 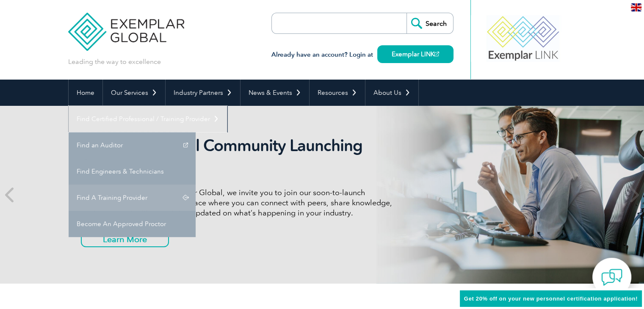 What do you see at coordinates (132, 145) in the screenshot?
I see `a: Find an Auditor` at bounding box center [132, 145].